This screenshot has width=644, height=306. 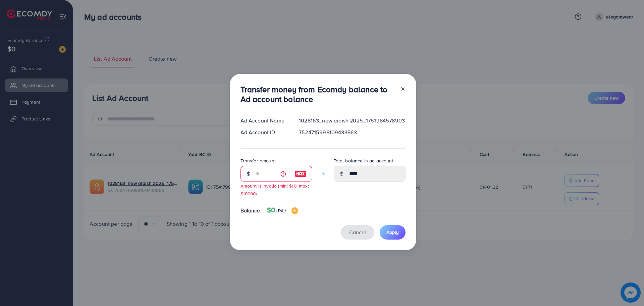 I want to click on button: Cancel, so click(x=357, y=232).